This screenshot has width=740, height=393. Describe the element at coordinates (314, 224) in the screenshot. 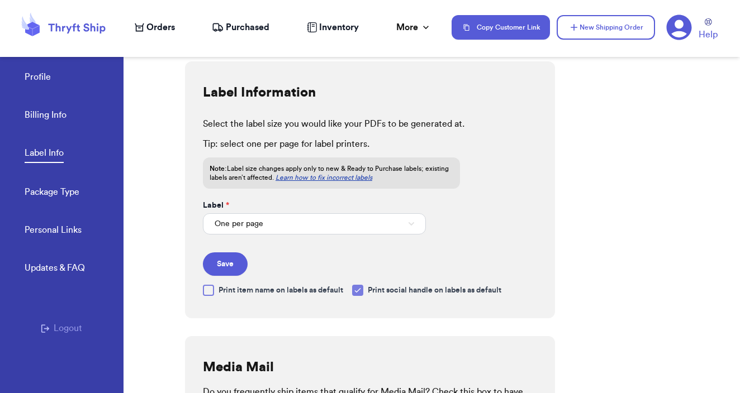

I see `button: One per page` at that location.